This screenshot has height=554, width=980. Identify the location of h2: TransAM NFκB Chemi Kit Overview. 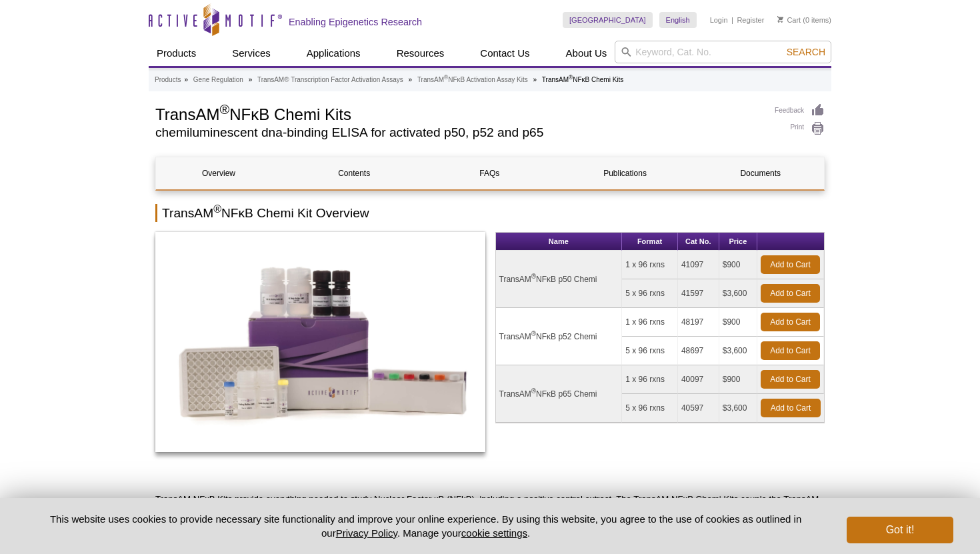
(490, 213).